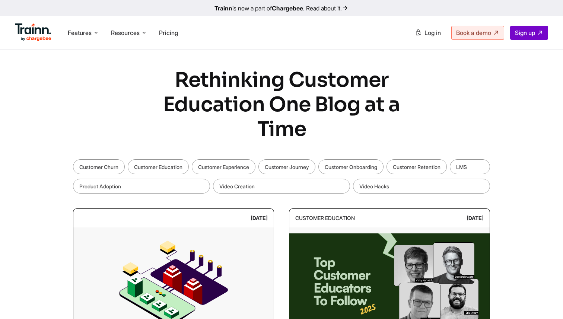 Image resolution: width=563 pixels, height=319 pixels. What do you see at coordinates (33, 32) in the screenshot?
I see `img: Trainn Logo` at bounding box center [33, 32].